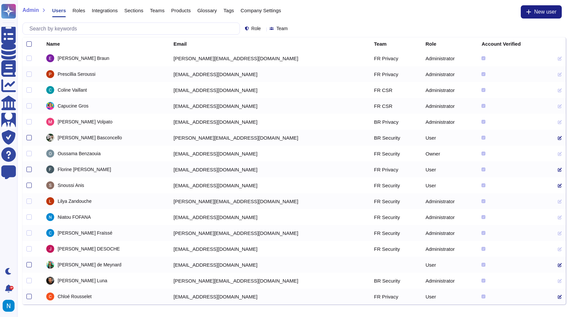 This screenshot has width=571, height=317. What do you see at coordinates (73, 106) in the screenshot?
I see `span: Capucine Gros` at bounding box center [73, 106].